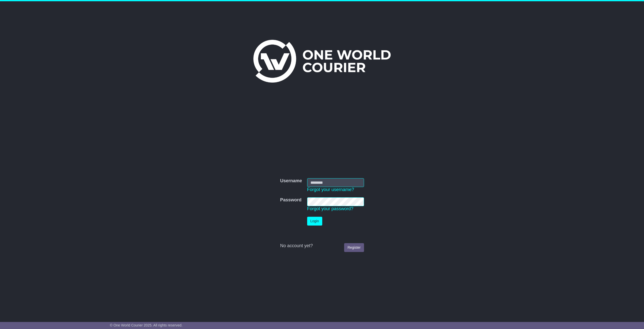 This screenshot has width=644, height=329. What do you see at coordinates (322, 246) in the screenshot?
I see `div: No account yet?` at bounding box center [322, 246].